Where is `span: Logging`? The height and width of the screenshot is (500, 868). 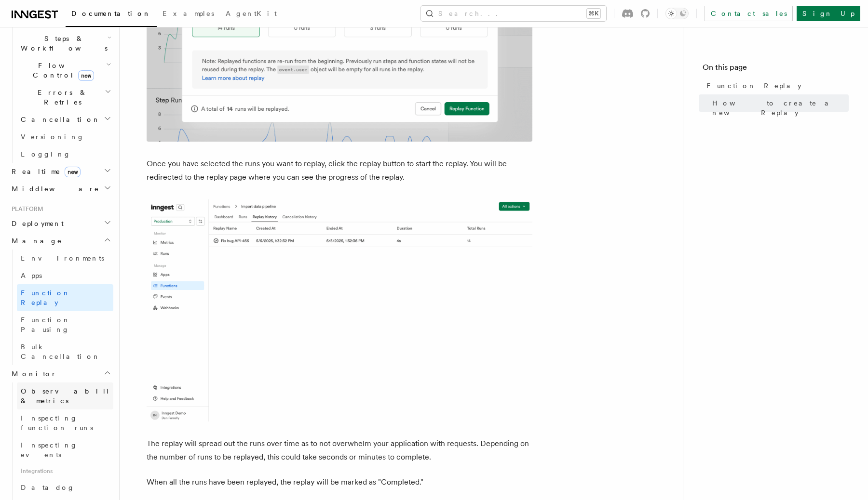
span: Logging is located at coordinates (46, 154).